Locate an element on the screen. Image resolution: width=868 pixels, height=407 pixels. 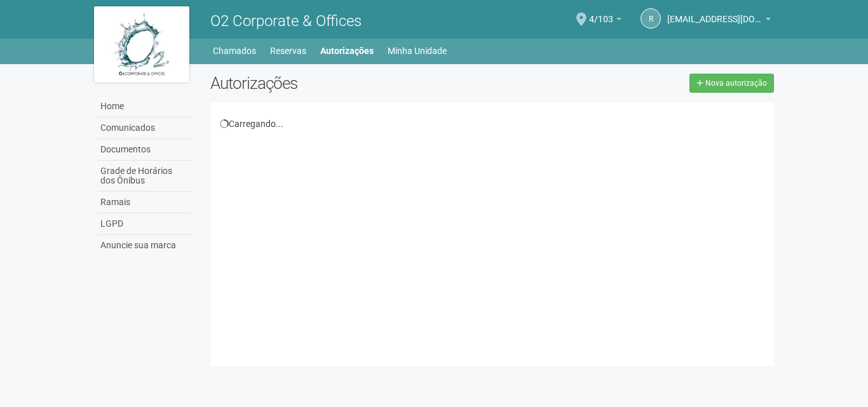
div: Carregando... is located at coordinates (492, 124).